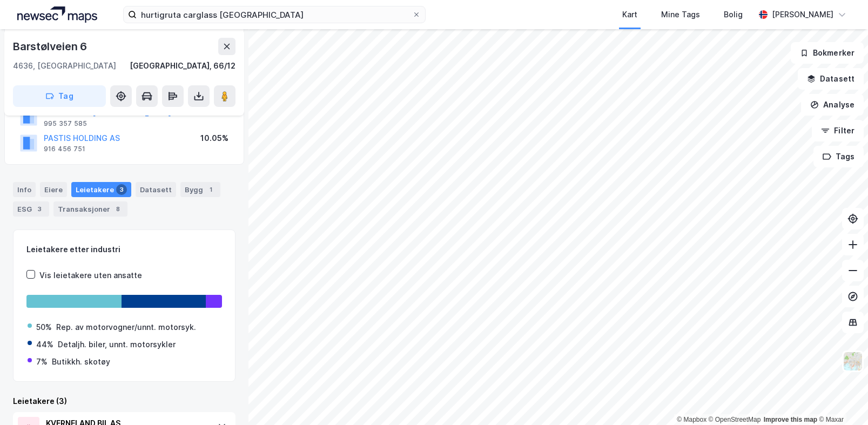 The image size is (868, 425). Describe the element at coordinates (58, 15) in the screenshot. I see `img: logo.a4113a55bc3d86da70a041830d287a7e.svg` at that location.